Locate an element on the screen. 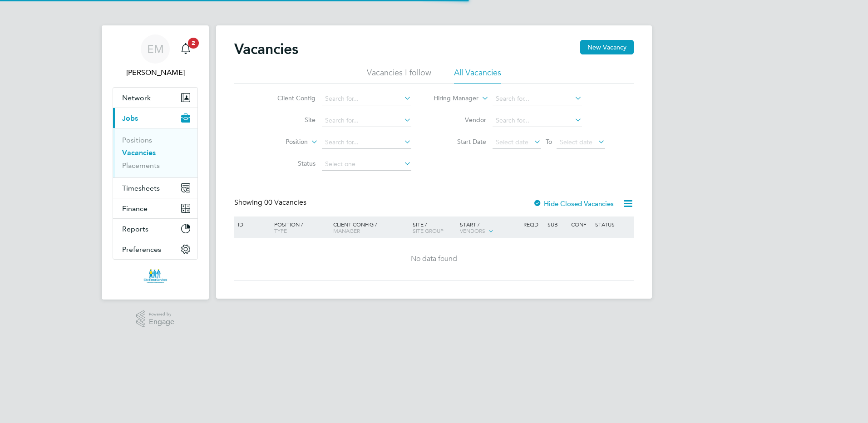 This screenshot has width=868, height=423. label: Vendor is located at coordinates (460, 120).